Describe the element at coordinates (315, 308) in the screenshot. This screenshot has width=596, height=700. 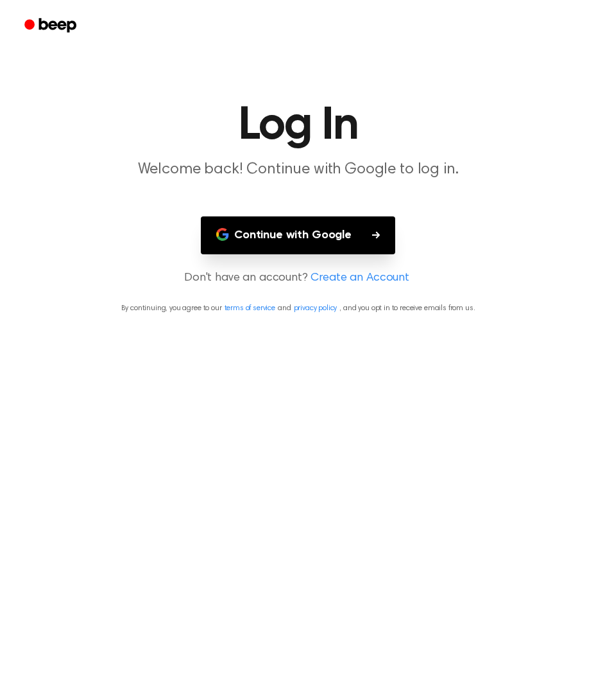
I see `a: privacy policy` at that location.